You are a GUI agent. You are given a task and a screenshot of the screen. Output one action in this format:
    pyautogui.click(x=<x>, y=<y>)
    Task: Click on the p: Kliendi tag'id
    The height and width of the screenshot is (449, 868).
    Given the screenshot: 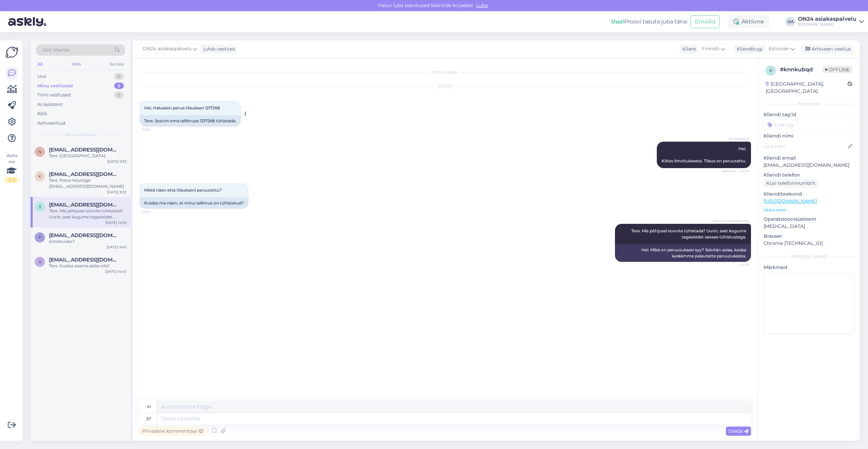 What is the action you would take?
    pyautogui.click(x=809, y=114)
    